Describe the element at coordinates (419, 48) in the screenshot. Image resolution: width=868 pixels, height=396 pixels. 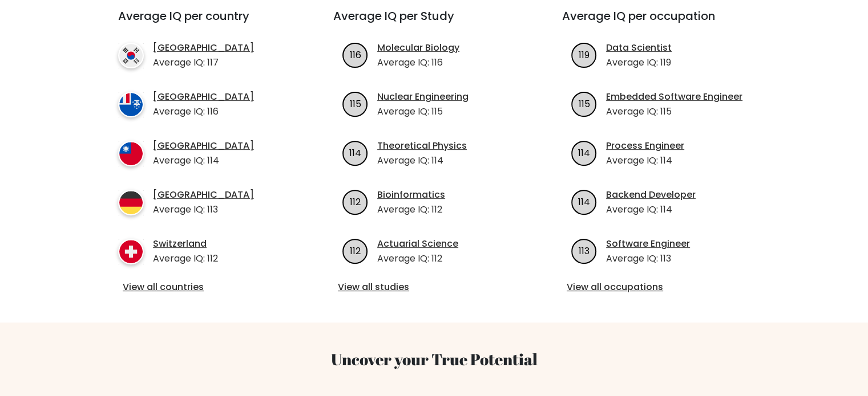
I see `a: Molecular Biology` at that location.